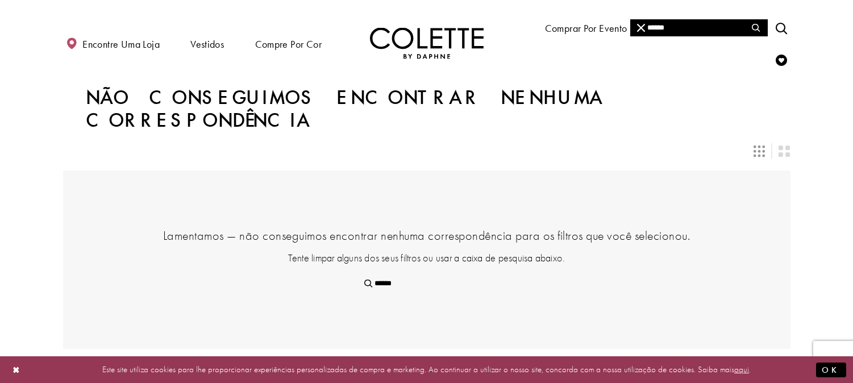 The image size is (853, 383). Describe the element at coordinates (701, 27) in the screenshot. I see `a: Conheça o designer` at that location.